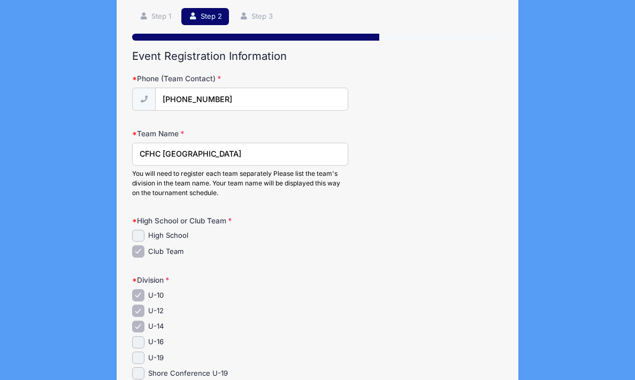 The height and width of the screenshot is (380, 635). Describe the element at coordinates (205, 17) in the screenshot. I see `a: Step 2` at that location.